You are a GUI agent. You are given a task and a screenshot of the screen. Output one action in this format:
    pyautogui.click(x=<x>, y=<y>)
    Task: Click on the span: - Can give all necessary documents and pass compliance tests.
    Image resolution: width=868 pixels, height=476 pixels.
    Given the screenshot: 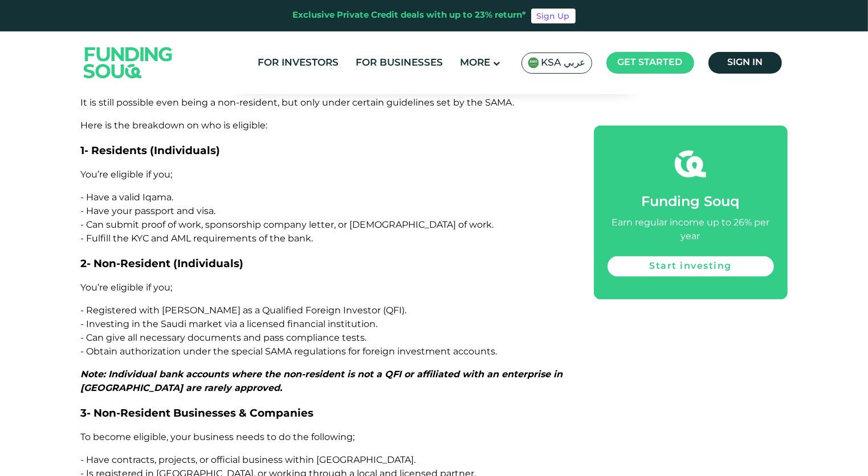 What is the action you would take?
    pyautogui.click(x=224, y=337)
    